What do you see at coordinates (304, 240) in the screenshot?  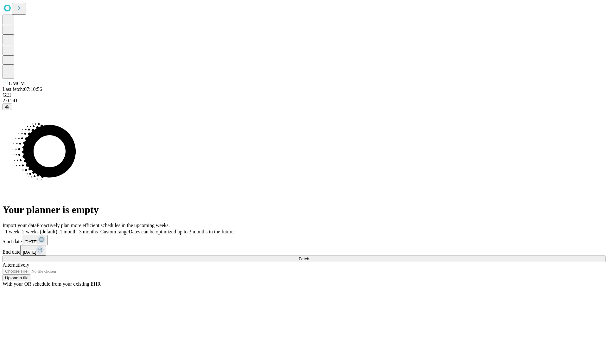 I see `div: Start date` at bounding box center [304, 240].